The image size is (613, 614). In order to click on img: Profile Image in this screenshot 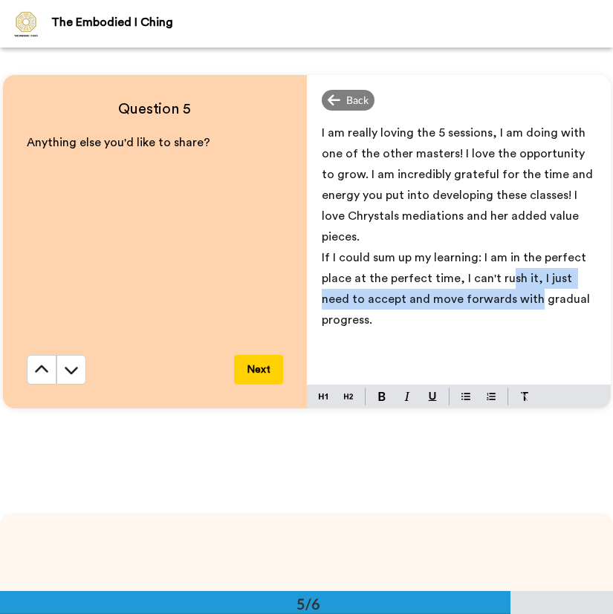, I will do `click(26, 24)`.